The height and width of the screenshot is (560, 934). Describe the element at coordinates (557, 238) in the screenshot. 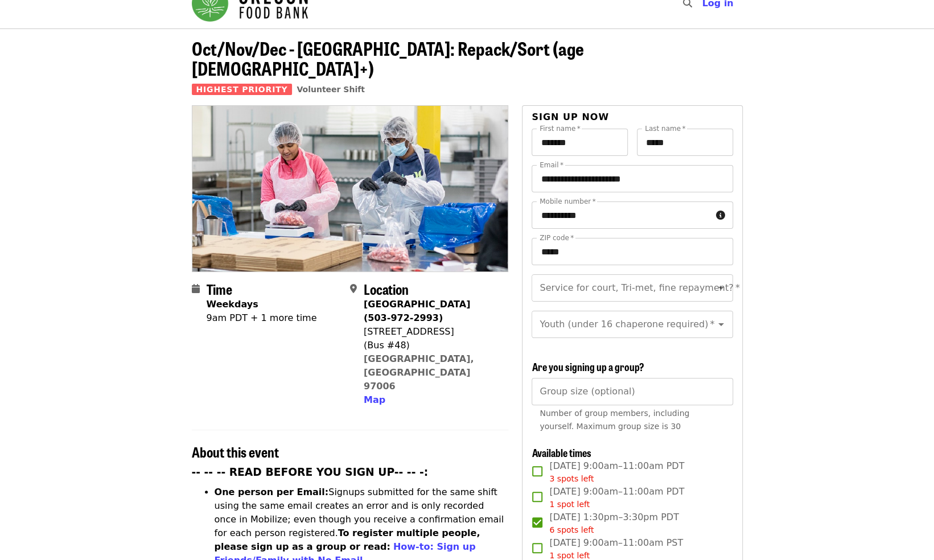

I see `label: ZIP code` at that location.